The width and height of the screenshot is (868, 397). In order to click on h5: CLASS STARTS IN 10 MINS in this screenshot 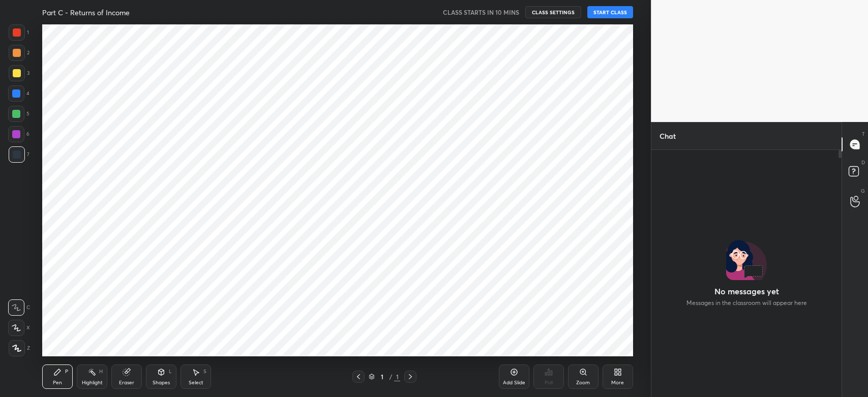, I will do `click(481, 12)`.